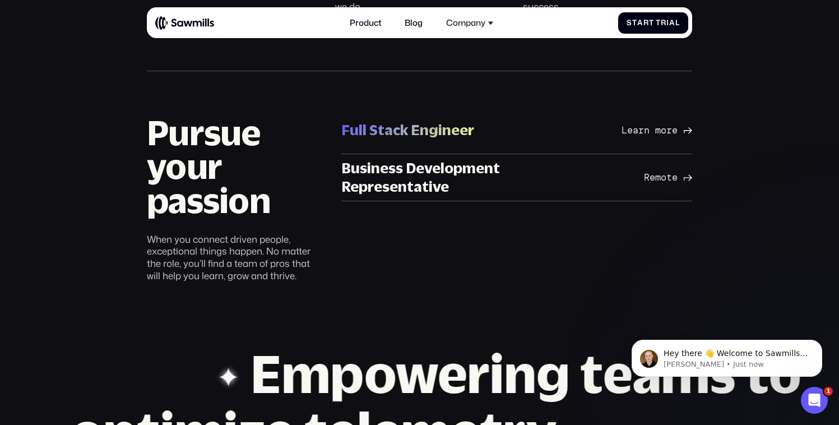  I want to click on h2: Pursue your passion, so click(234, 166).